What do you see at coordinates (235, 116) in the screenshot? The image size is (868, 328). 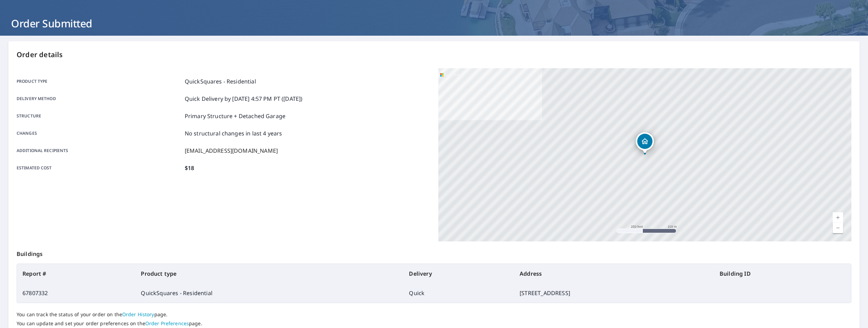 I see `p: Primary Structure + Detached Garage` at bounding box center [235, 116].